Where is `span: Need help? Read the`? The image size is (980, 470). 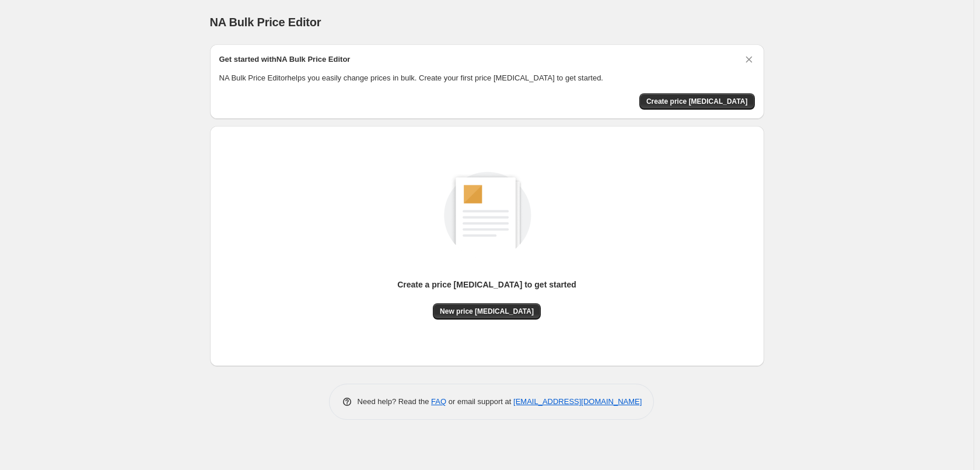 span: Need help? Read the is located at coordinates (395, 402).